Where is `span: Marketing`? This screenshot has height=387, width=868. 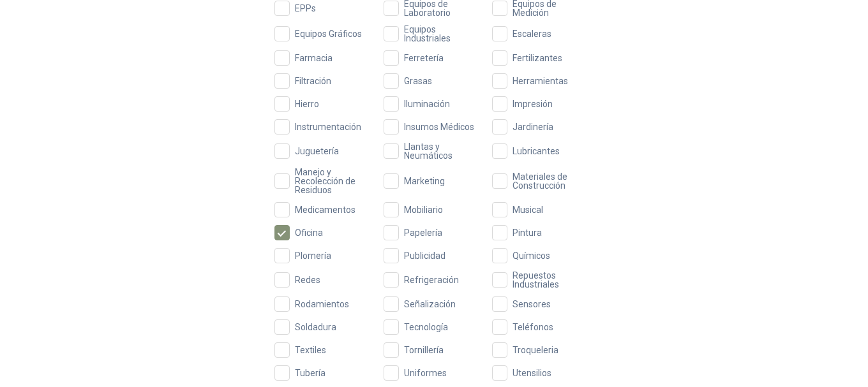
span: Marketing is located at coordinates (425, 181).